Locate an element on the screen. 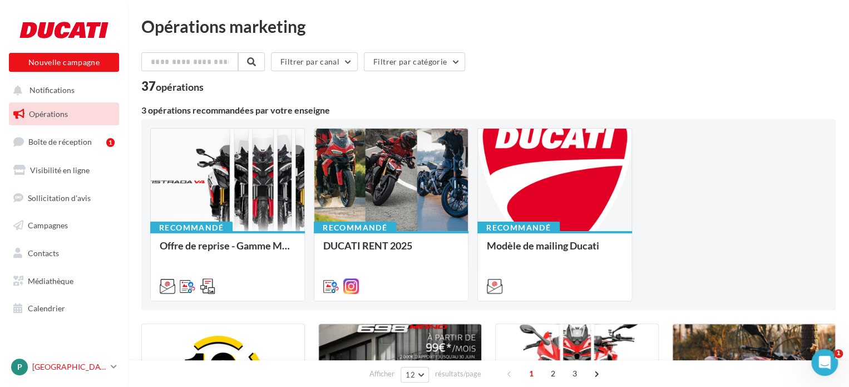 The image size is (849, 387). button: 12 is located at coordinates (414, 374).